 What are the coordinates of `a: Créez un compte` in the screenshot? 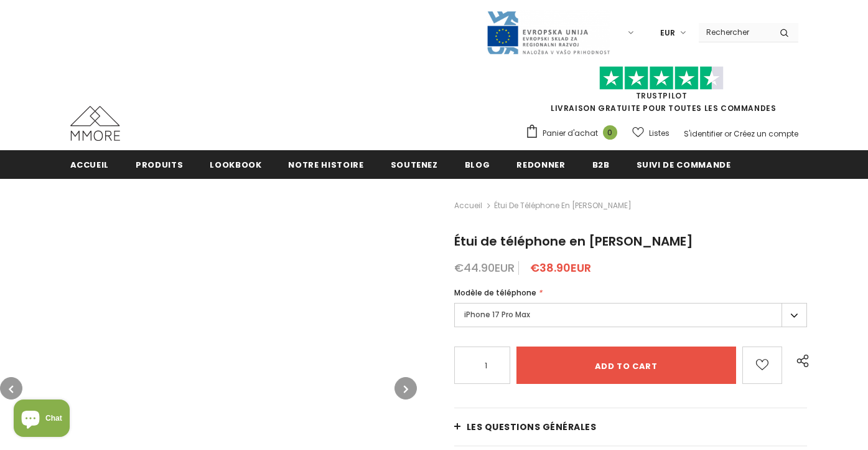 It's located at (766, 133).